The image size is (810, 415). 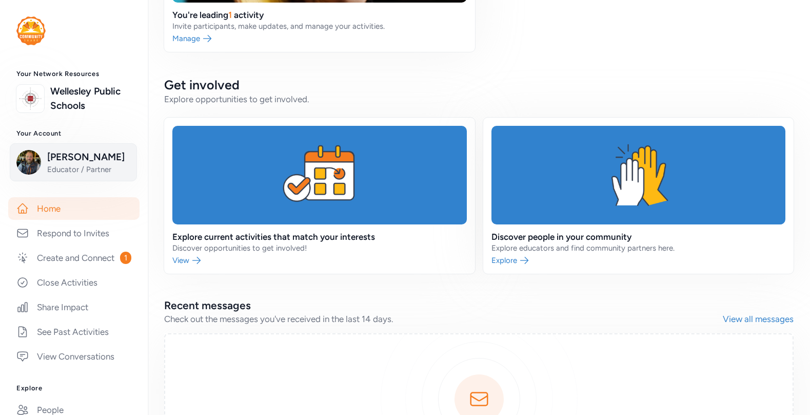 I want to click on h3: Your Account, so click(x=74, y=133).